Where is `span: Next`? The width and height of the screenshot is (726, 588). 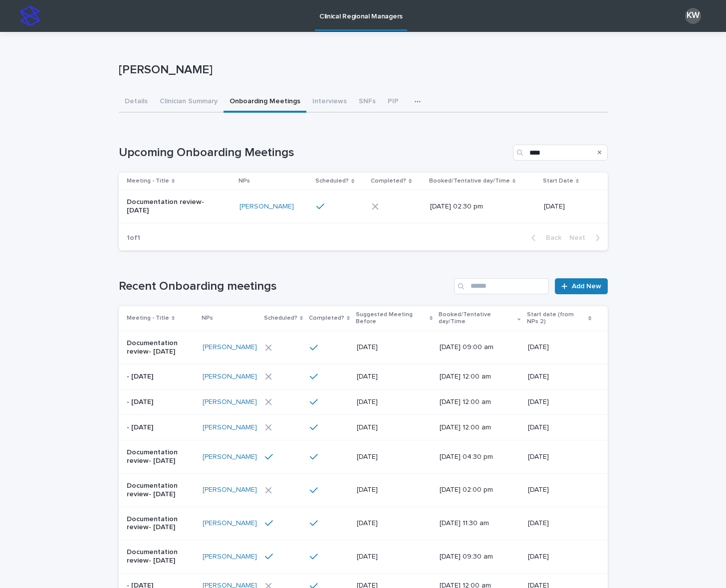 span: Next is located at coordinates (581, 238).